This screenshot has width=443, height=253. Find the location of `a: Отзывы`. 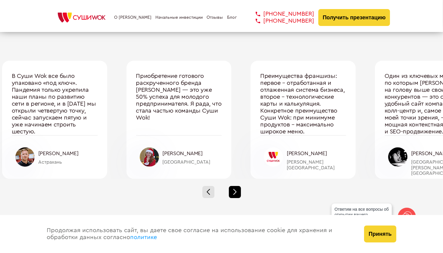

a: Отзывы is located at coordinates (215, 17).